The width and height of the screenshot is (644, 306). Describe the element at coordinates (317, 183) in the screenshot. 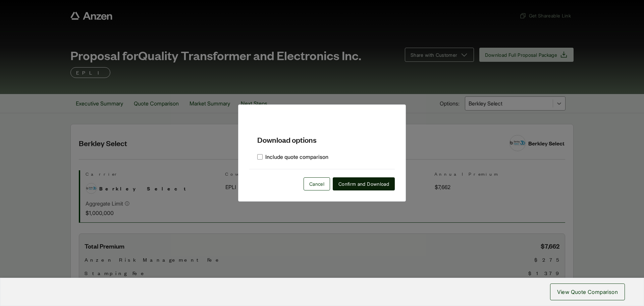

I see `button: Cancel` at that location.